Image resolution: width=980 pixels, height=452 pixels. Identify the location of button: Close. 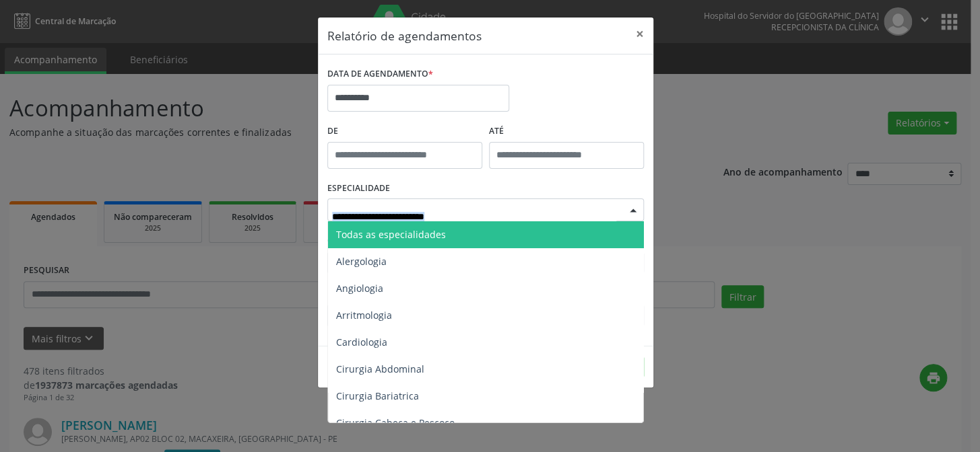
(640, 34).